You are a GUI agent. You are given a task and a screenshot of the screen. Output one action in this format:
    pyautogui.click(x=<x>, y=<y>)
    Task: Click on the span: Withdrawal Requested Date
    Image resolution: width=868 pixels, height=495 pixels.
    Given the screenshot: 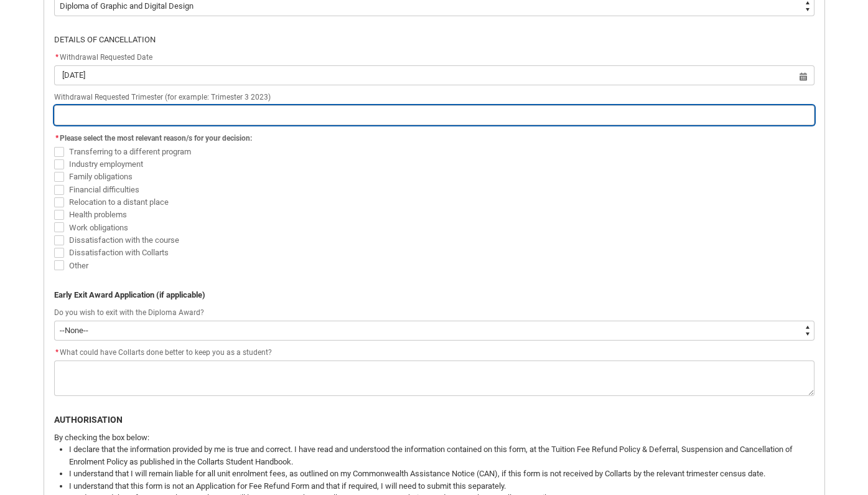 What is the action you would take?
    pyautogui.click(x=103, y=57)
    